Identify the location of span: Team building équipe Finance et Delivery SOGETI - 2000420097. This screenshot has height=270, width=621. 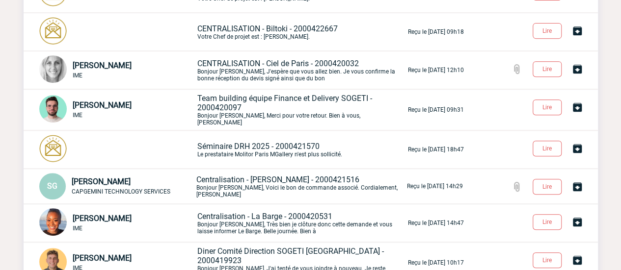
(285, 103).